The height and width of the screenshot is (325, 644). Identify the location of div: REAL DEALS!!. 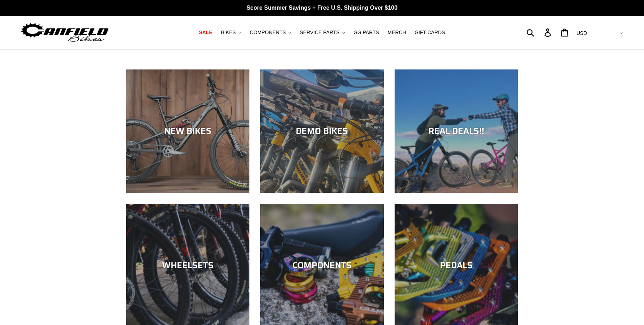
(456, 131).